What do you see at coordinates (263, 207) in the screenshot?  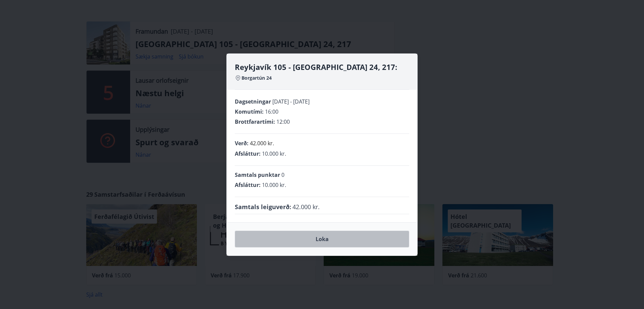 I see `span: Samtals leiguverð :` at bounding box center [263, 207].